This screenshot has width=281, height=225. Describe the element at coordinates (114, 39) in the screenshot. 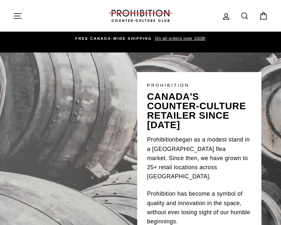

I see `span: FREE CANADA-WIDE SHIPPING` at that location.